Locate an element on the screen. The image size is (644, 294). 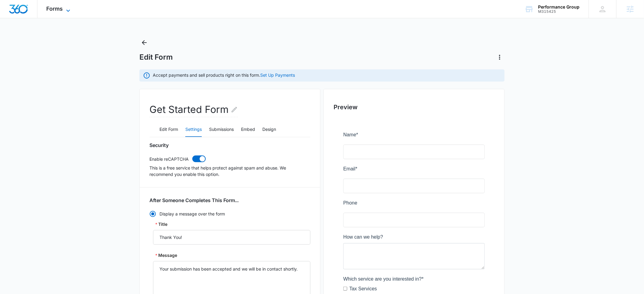
h2: Preview is located at coordinates (414, 107).